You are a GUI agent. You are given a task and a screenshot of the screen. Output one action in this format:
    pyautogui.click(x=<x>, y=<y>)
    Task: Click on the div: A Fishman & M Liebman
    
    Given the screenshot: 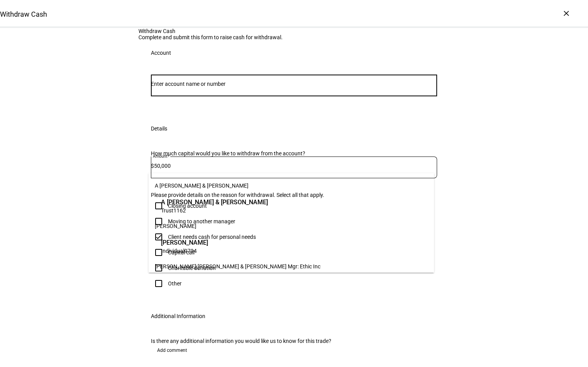 What is the action you would take?
    pyautogui.click(x=214, y=206)
    